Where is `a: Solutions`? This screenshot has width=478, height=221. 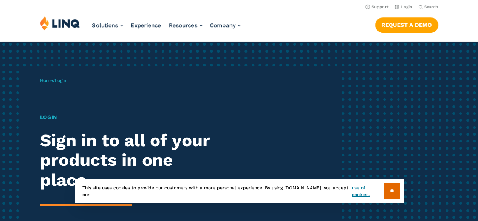
a: Solutions is located at coordinates (108, 25).